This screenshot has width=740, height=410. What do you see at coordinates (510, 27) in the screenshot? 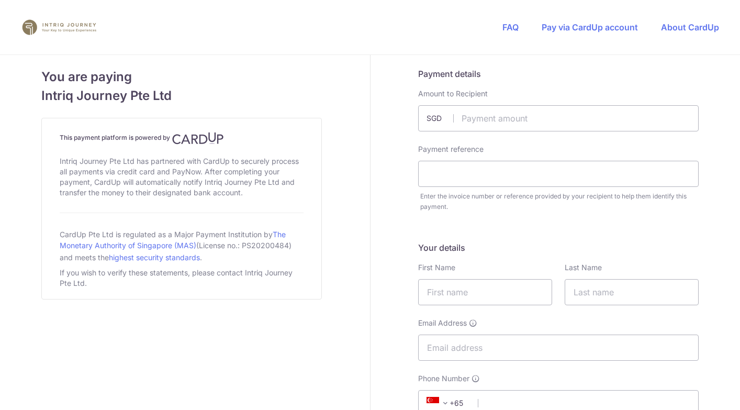
I see `a: FAQ` at bounding box center [510, 27].